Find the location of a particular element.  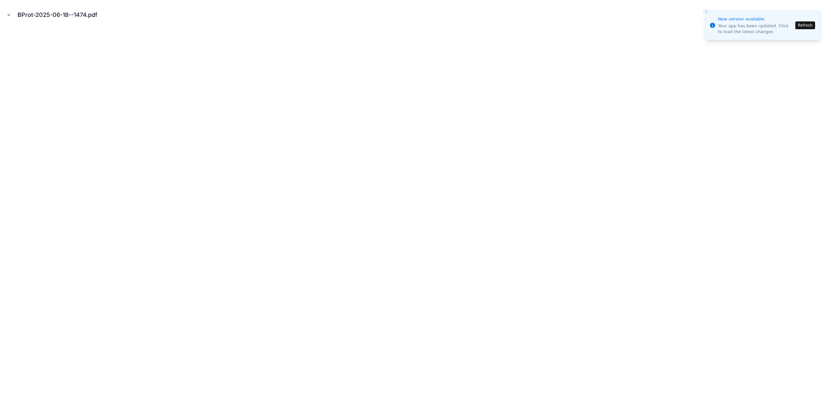

button: Refresh is located at coordinates (805, 25).